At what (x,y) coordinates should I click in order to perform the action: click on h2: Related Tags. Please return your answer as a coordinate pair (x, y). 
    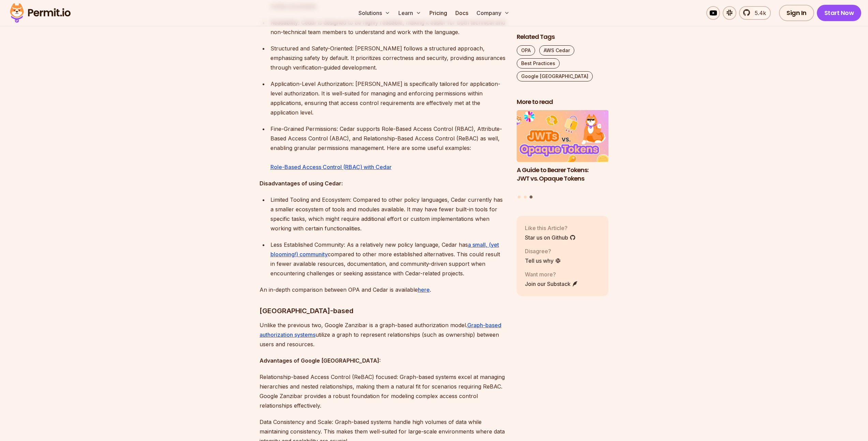
    Looking at the image, I should click on (563, 37).